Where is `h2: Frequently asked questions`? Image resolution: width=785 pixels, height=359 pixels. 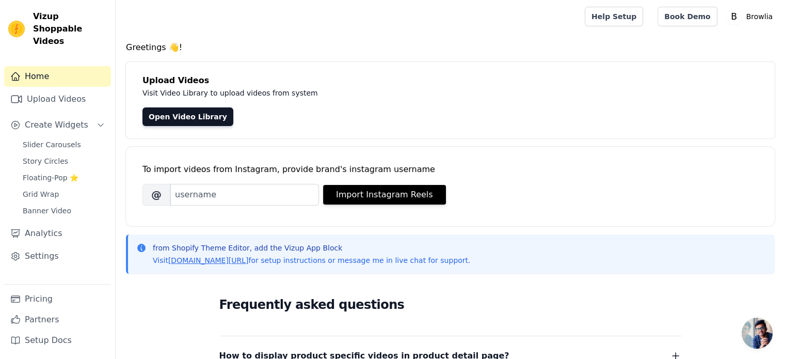 h2: Frequently asked questions is located at coordinates (451, 305).